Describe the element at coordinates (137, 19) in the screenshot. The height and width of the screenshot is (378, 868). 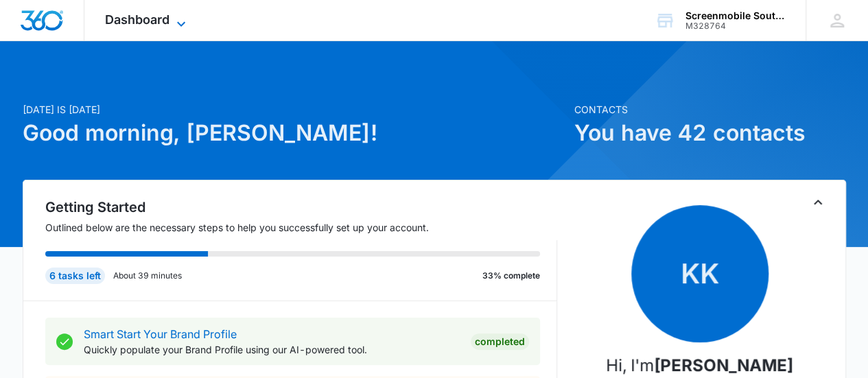
I see `span: Dashboard` at that location.